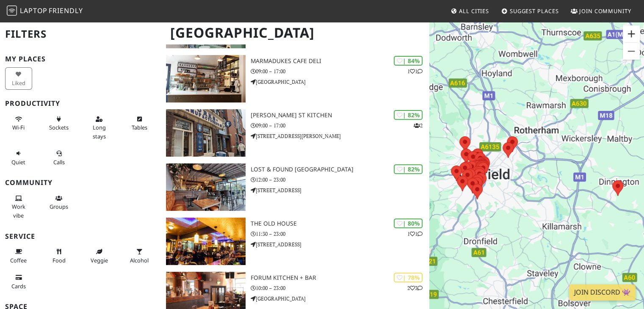  I want to click on button: Long stays, so click(99, 128).